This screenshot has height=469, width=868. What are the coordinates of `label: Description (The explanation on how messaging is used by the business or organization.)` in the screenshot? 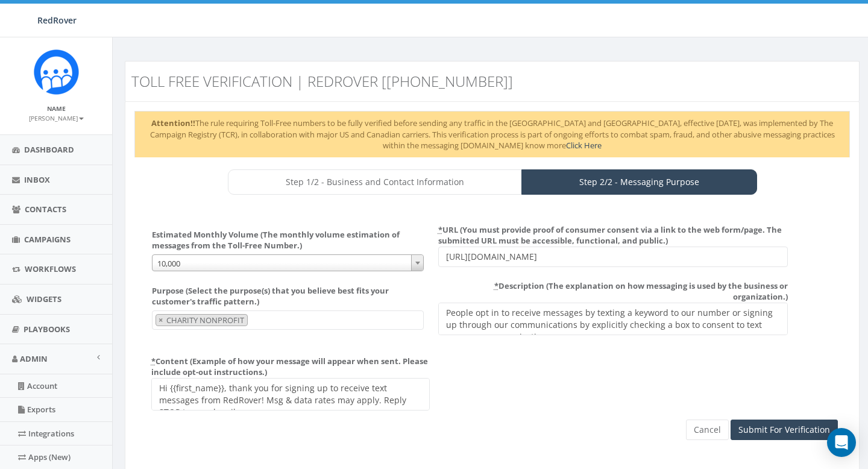 It's located at (613, 290).